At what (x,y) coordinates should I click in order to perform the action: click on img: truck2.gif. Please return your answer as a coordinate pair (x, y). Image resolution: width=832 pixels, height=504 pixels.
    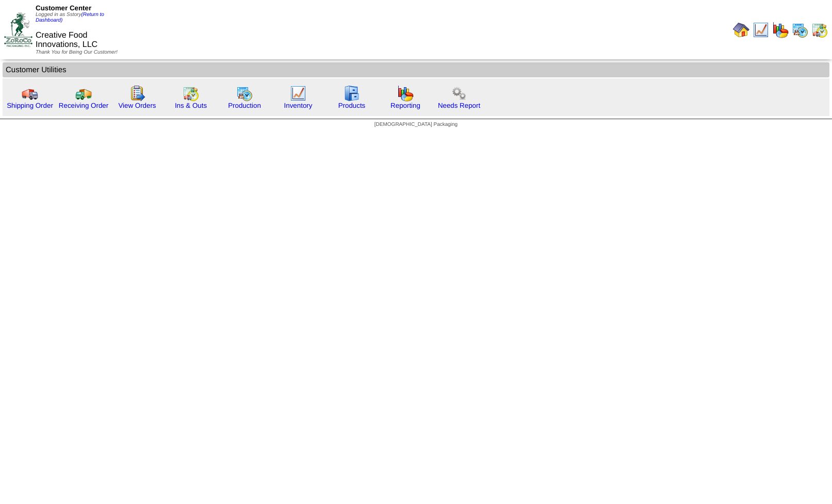
    Looking at the image, I should click on (83, 94).